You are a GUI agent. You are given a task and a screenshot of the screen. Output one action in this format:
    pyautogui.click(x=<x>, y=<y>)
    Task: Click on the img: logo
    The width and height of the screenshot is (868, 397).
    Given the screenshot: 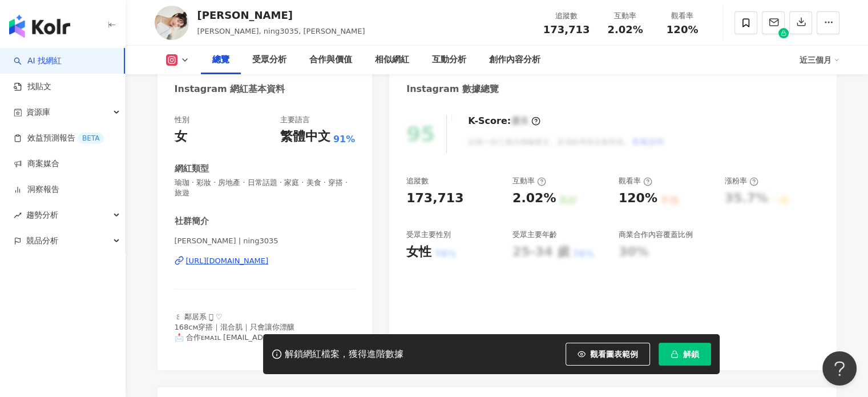 What is the action you would take?
    pyautogui.click(x=39, y=26)
    